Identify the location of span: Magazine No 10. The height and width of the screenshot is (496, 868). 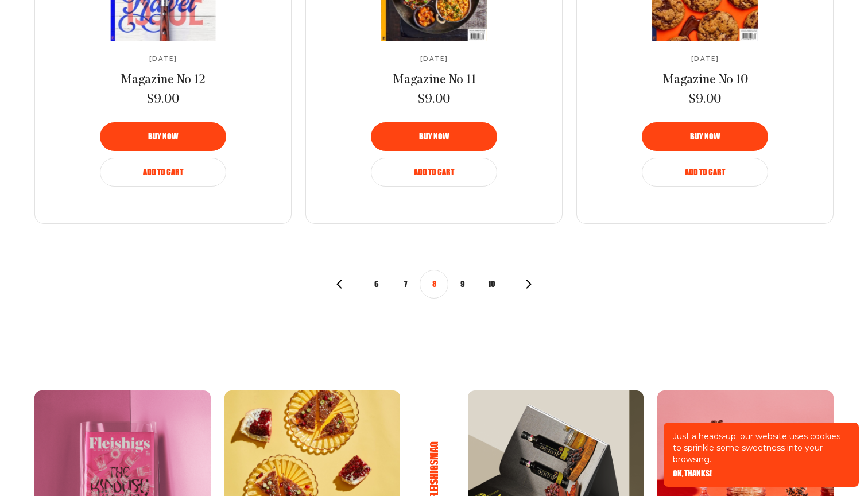
(705, 80).